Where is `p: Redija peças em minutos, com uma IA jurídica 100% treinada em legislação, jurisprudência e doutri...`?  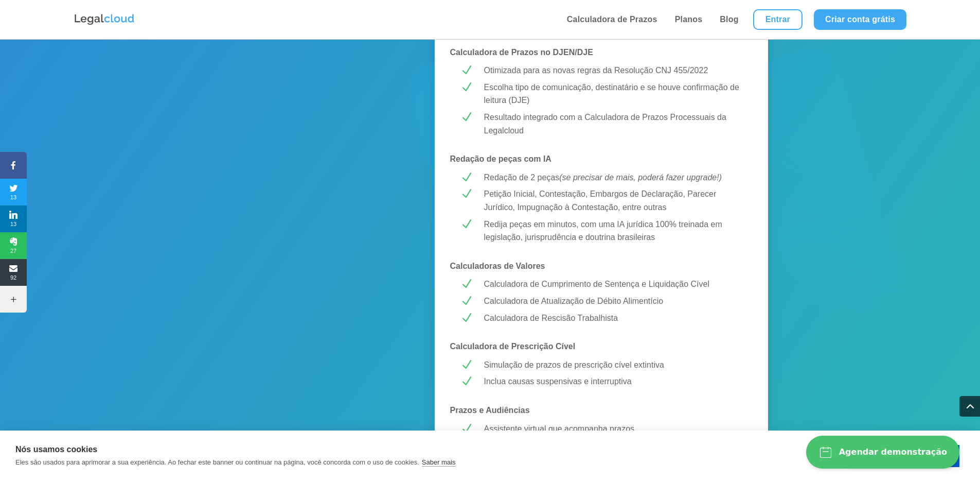
p: Redija peças em minutos, com uma IA jurídica 100% treinada em legislação, jurisprudência e doutri... is located at coordinates (613, 231).